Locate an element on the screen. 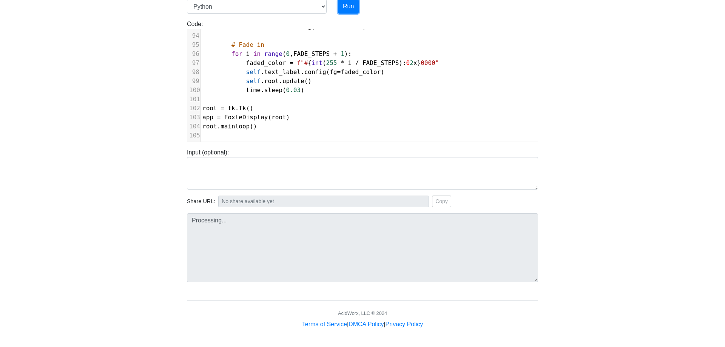  span: 255 is located at coordinates (332, 63).